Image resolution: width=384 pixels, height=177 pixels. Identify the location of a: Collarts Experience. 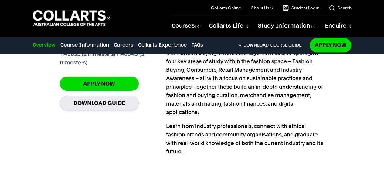
(162, 45).